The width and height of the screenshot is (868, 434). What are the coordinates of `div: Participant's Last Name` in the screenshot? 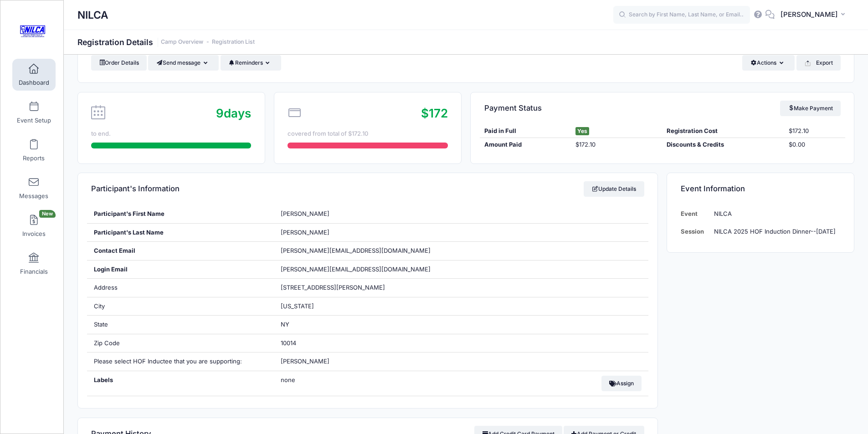 It's located at (181, 233).